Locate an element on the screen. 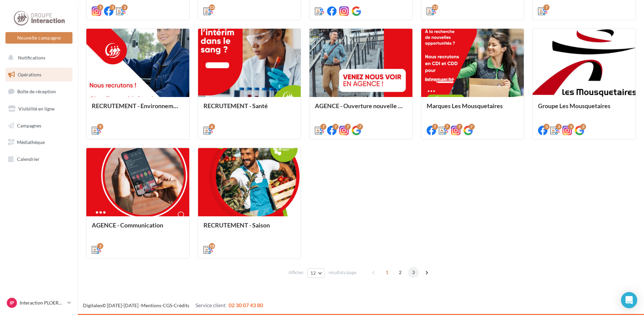  div: 6 is located at coordinates (212, 127).